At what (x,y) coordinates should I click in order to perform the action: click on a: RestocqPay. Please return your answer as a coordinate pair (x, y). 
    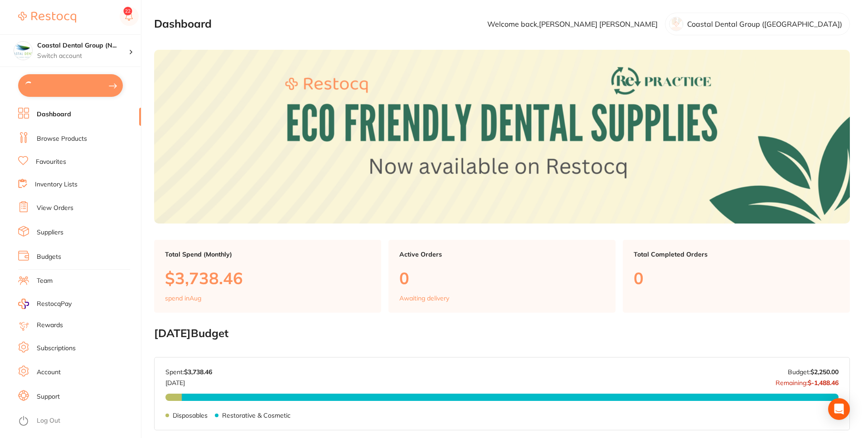
    Looking at the image, I should click on (45, 304).